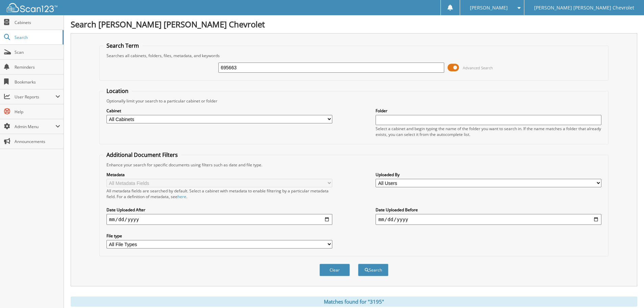 Image resolution: width=644 pixels, height=308 pixels. Describe the element at coordinates (35, 97) in the screenshot. I see `span: User Reports` at that location.